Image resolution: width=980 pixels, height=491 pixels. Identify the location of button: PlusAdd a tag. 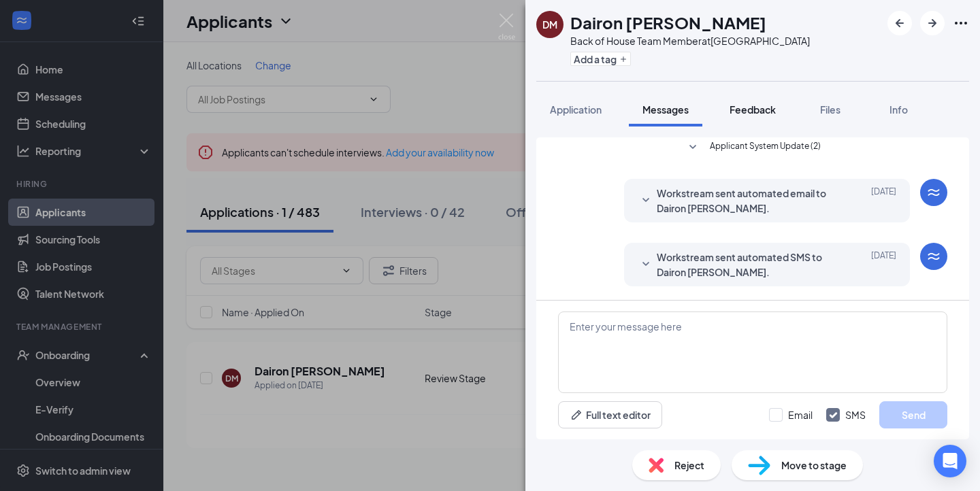
(600, 58).